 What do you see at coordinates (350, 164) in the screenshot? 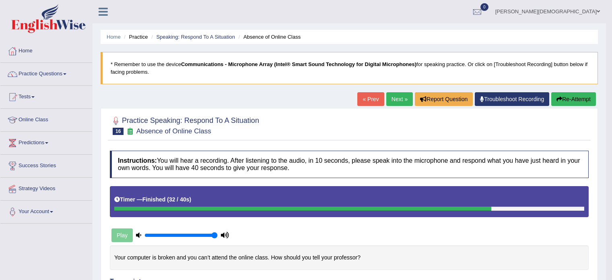
I see `h4: You will hear a recording. After listening to the audio, in 10 seconds, please speak into the mic...` at bounding box center [350, 164].